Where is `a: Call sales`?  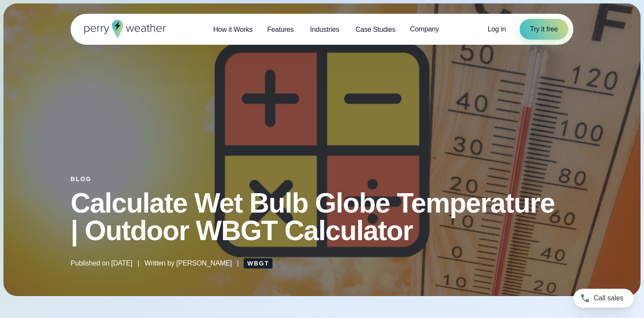 a: Call sales is located at coordinates (603, 298).